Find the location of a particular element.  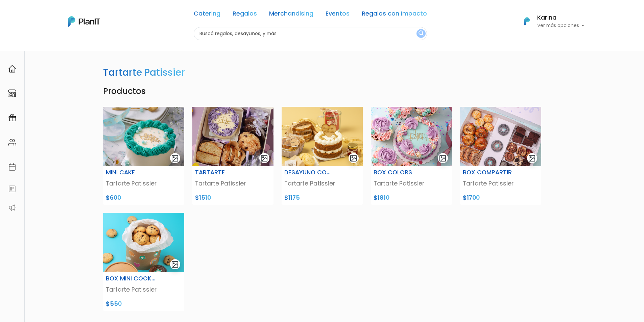

a: gallery-light BOX MINI COOKIES Tartarte Patissier $550 is located at coordinates (144, 262).